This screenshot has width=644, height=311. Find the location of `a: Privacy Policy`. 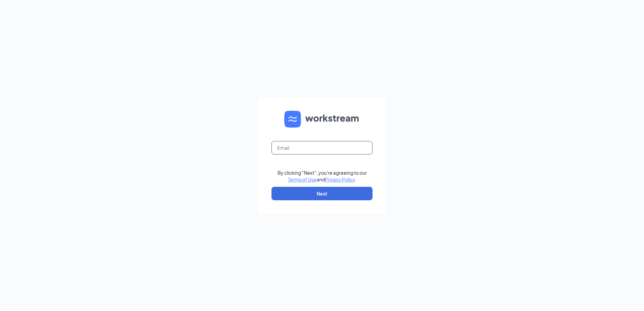

a: Privacy Policy is located at coordinates (340, 179).